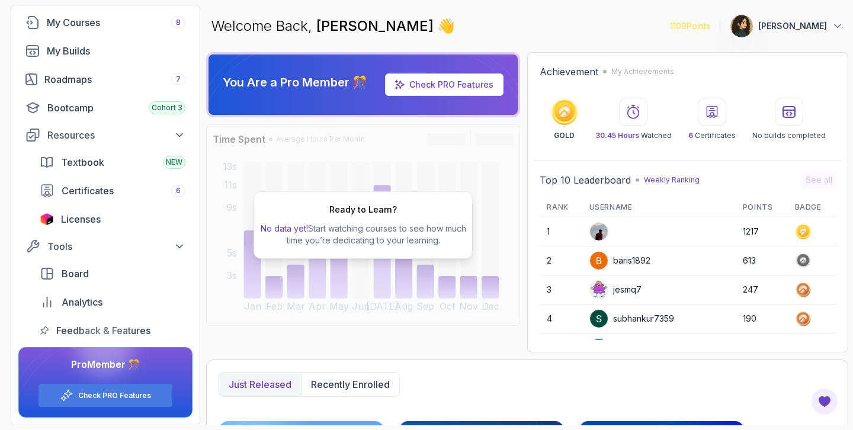 The width and height of the screenshot is (853, 430). Describe the element at coordinates (105, 51) in the screenshot. I see `a: builds` at that location.